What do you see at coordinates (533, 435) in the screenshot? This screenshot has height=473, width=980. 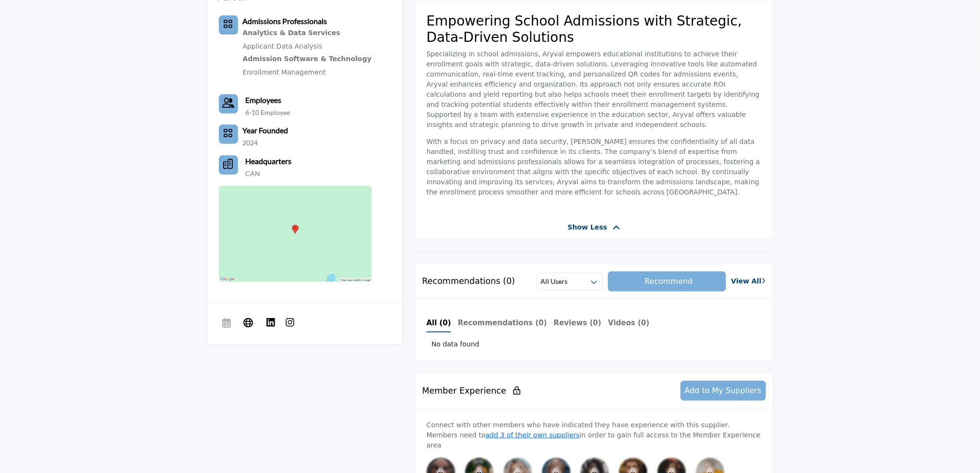 I see `a: add 3 of their own suppliers` at bounding box center [533, 435].